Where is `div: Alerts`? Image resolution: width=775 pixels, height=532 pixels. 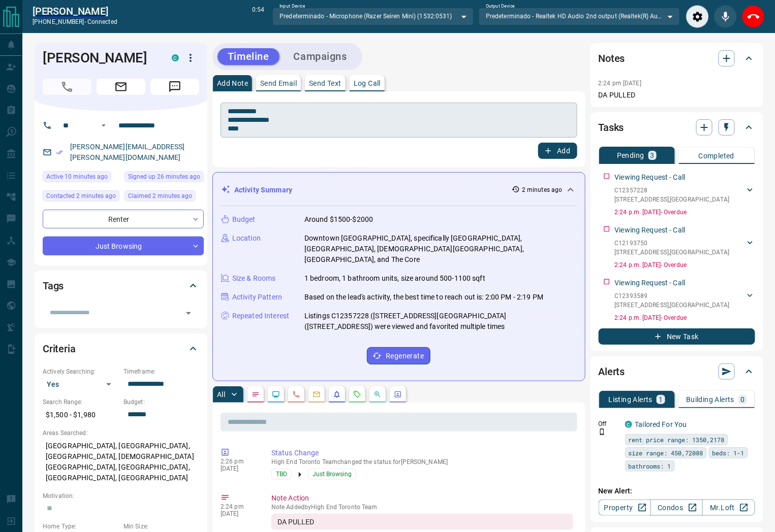
div: Alerts is located at coordinates (677, 372).